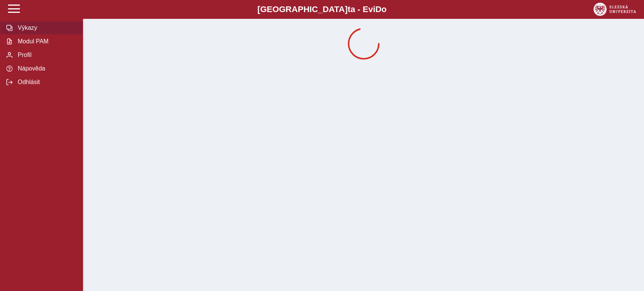 The height and width of the screenshot is (291, 644). What do you see at coordinates (615, 9) in the screenshot?
I see `img: logo_web_su.png` at bounding box center [615, 9].